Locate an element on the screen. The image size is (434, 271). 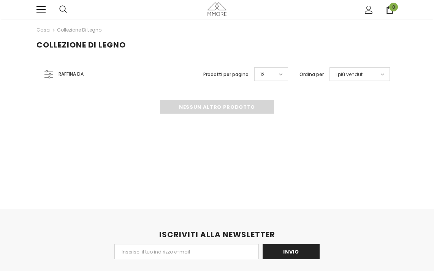
span: Raffina da is located at coordinates (71, 74).